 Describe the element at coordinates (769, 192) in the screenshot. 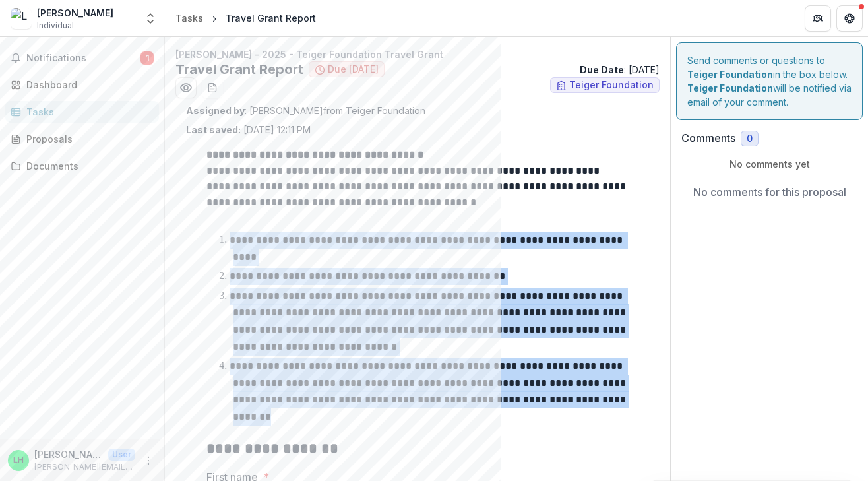

I see `p: No comments for this proposal` at that location.